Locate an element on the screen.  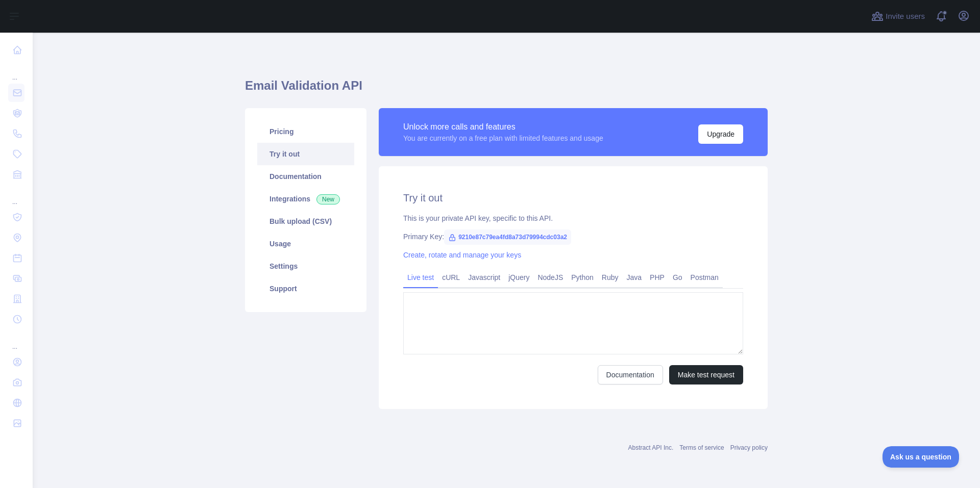
button: Upgrade is located at coordinates (721, 134).